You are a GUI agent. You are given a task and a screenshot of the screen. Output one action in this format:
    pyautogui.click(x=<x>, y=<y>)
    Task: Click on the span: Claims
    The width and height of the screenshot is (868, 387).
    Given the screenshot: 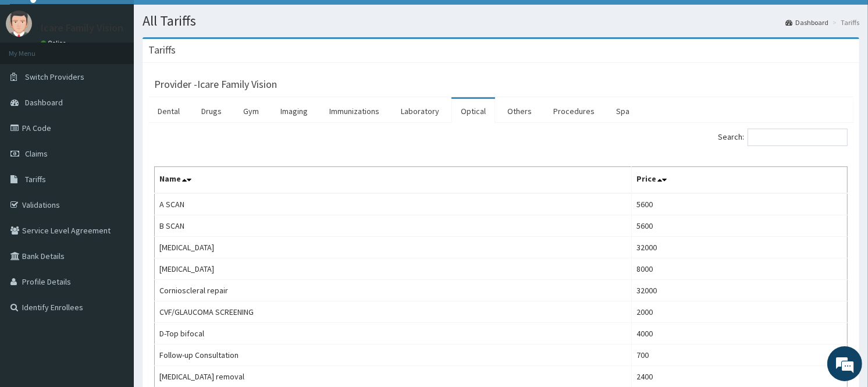 What is the action you would take?
    pyautogui.click(x=36, y=154)
    